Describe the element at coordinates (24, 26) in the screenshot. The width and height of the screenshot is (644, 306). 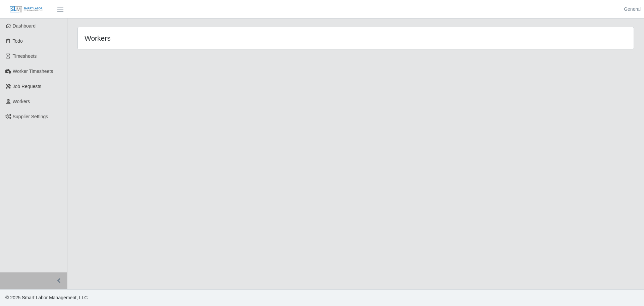
I see `span: Dashboard` at that location.